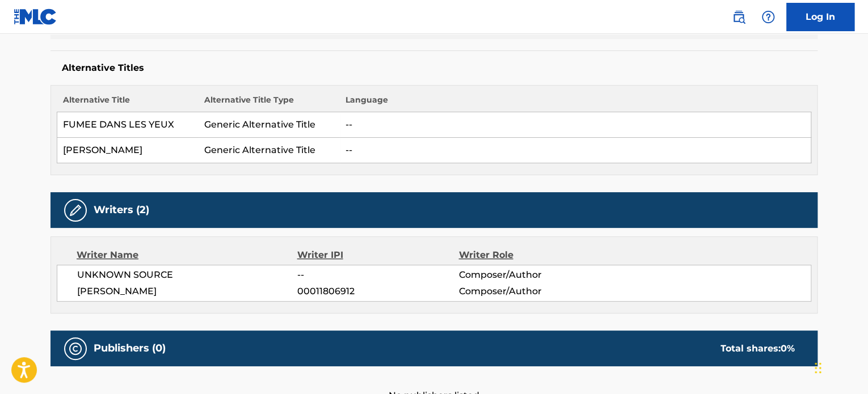 The width and height of the screenshot is (868, 394). I want to click on div: Total shares:, so click(757, 349).